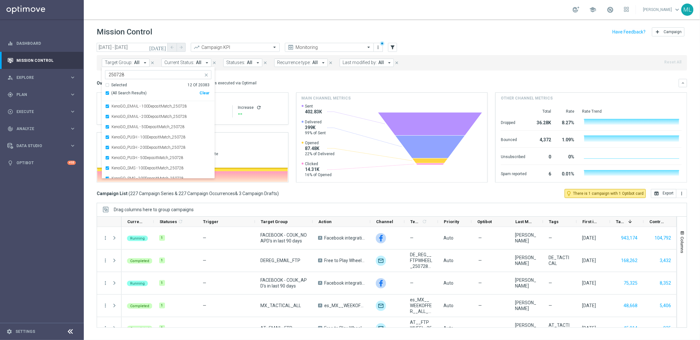 The height and width of the screenshot is (340, 700). Describe the element at coordinates (43, 78) in the screenshot. I see `span: Explore` at that location.